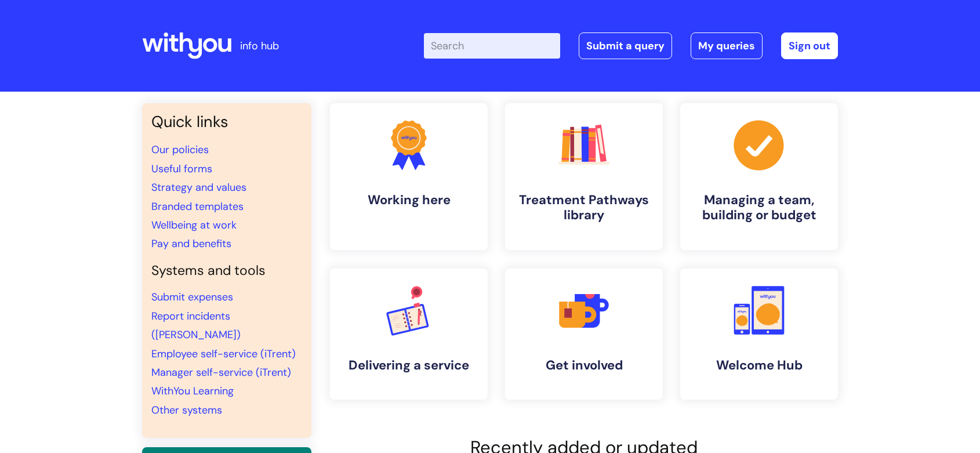 This screenshot has width=980, height=453. Describe the element at coordinates (223, 354) in the screenshot. I see `a: Employee self-service (iTrent)` at that location.